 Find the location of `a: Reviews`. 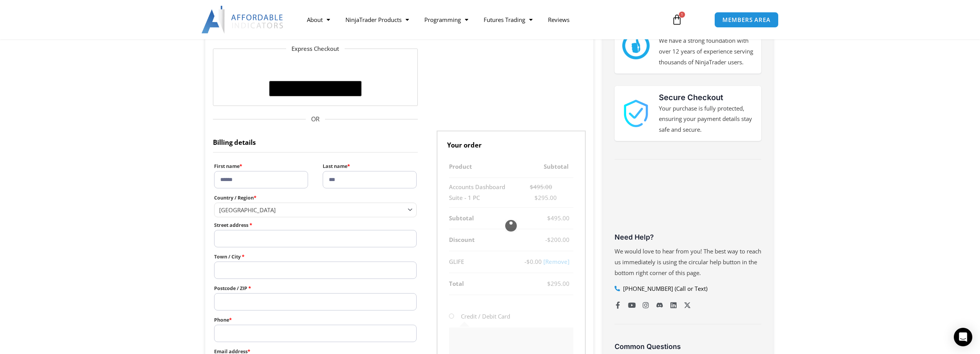

a: Reviews is located at coordinates (559, 20).